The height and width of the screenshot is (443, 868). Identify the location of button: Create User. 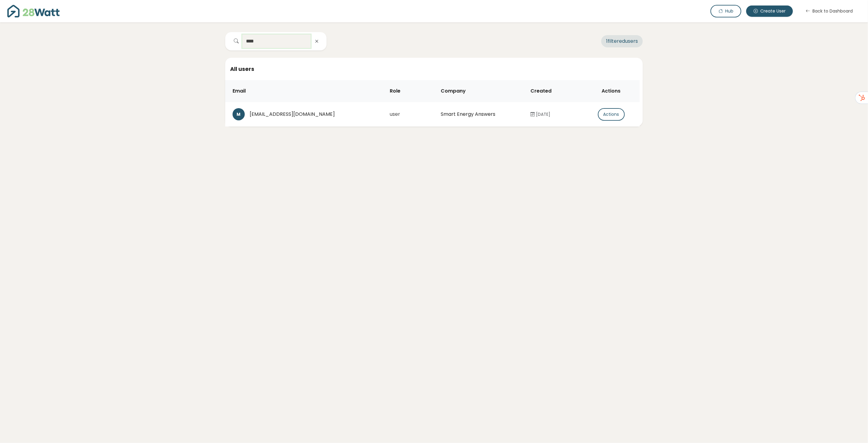
(769, 11).